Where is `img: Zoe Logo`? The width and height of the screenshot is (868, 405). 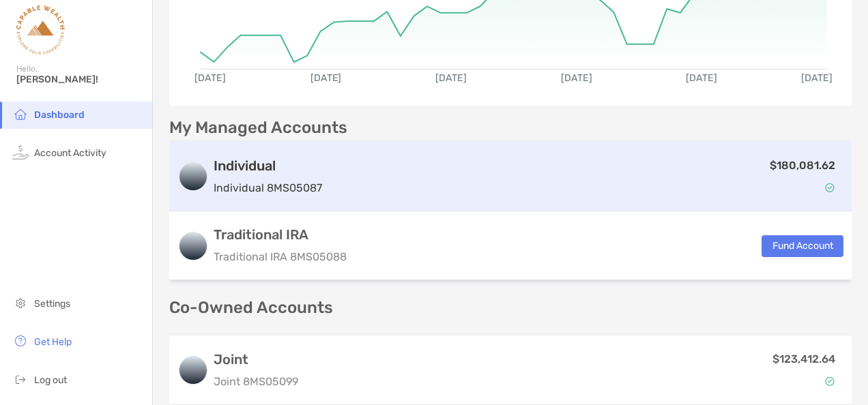
img: Zoe Logo is located at coordinates (40, 30).